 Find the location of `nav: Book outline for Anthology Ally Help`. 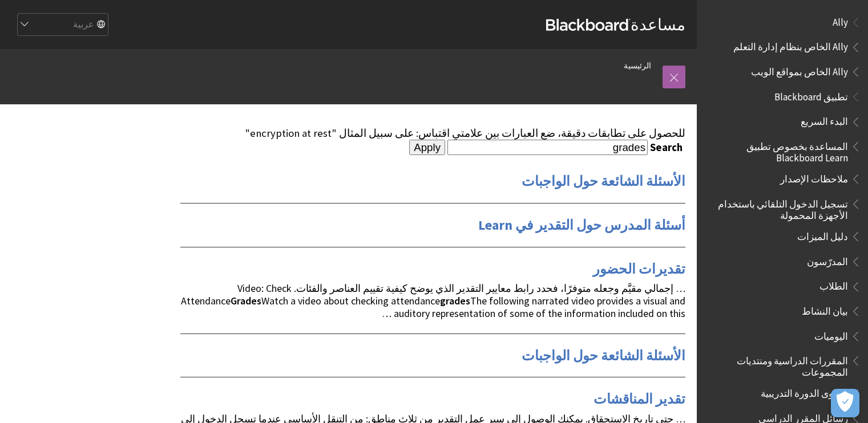

nav: Book outline for Anthology Ally Help is located at coordinates (782, 47).